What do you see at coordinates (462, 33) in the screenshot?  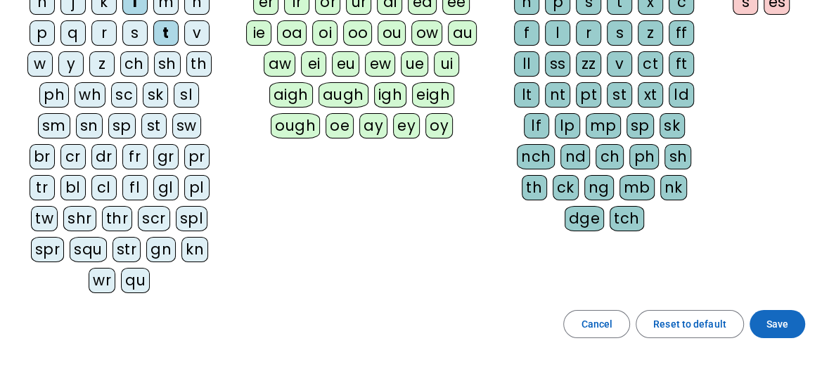 I see `div: au` at bounding box center [462, 33].